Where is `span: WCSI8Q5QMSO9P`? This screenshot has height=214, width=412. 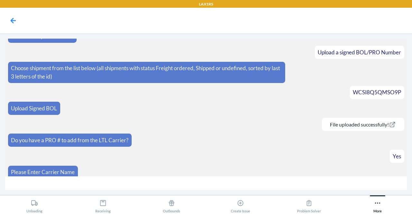 span: WCSI8Q5QMSO9P is located at coordinates (377, 92).